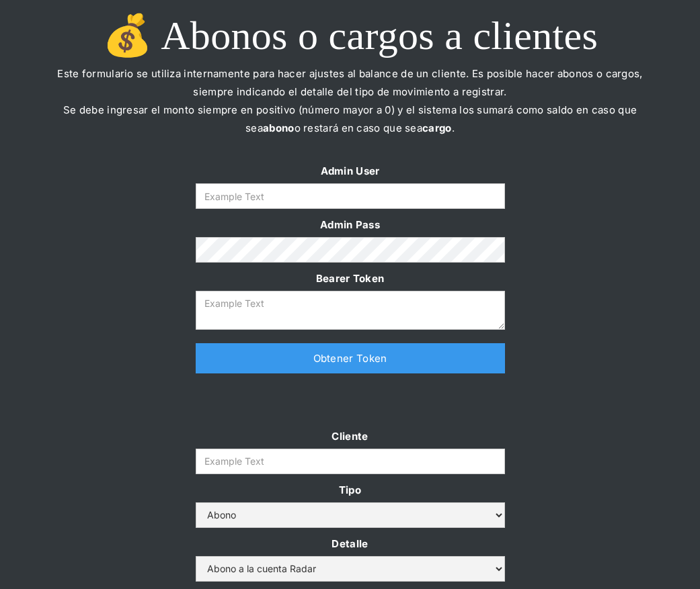 This screenshot has height=589, width=700. I want to click on strong: abono, so click(278, 127).